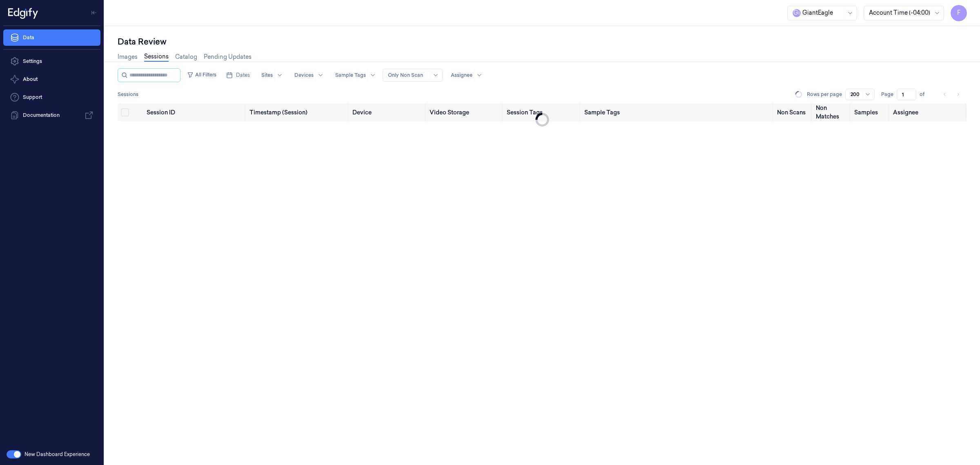  What do you see at coordinates (677, 113) in the screenshot?
I see `th: Sample Tags` at bounding box center [677, 113].